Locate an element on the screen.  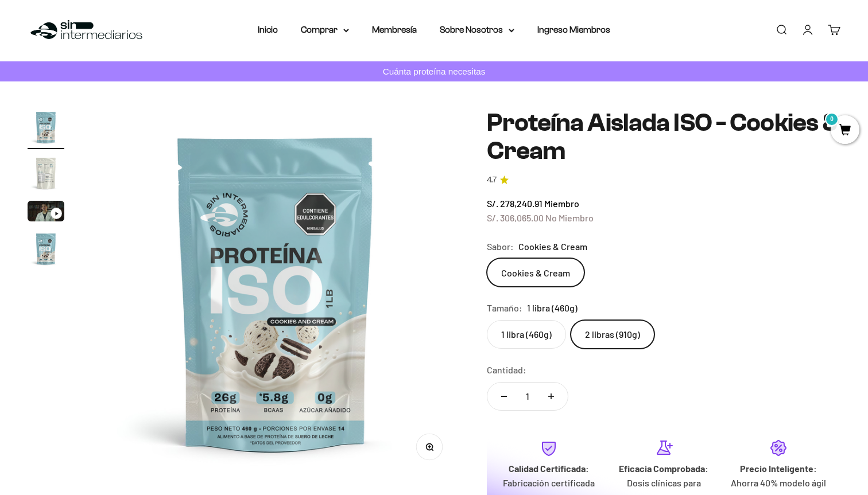
a: 4.74.7 de 5.0 estrellas is located at coordinates (664, 180).